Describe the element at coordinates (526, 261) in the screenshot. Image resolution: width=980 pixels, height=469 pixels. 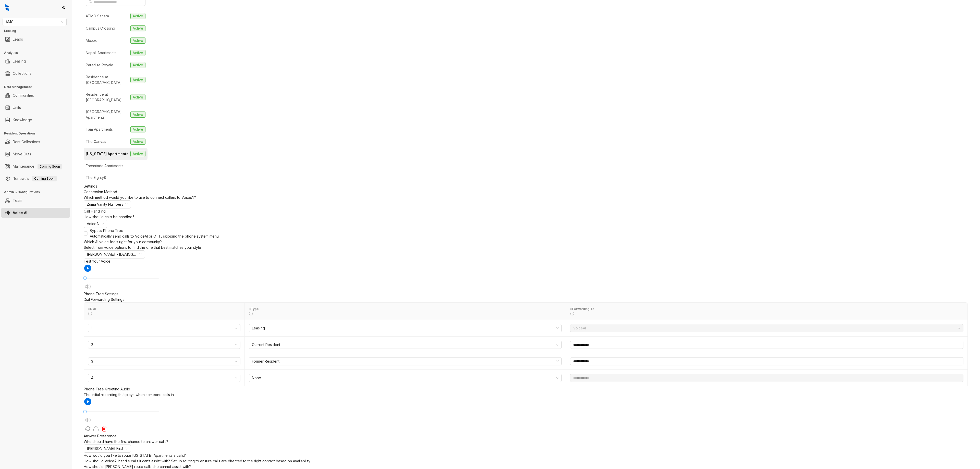
I see `div: Test Your Voice` at that location.